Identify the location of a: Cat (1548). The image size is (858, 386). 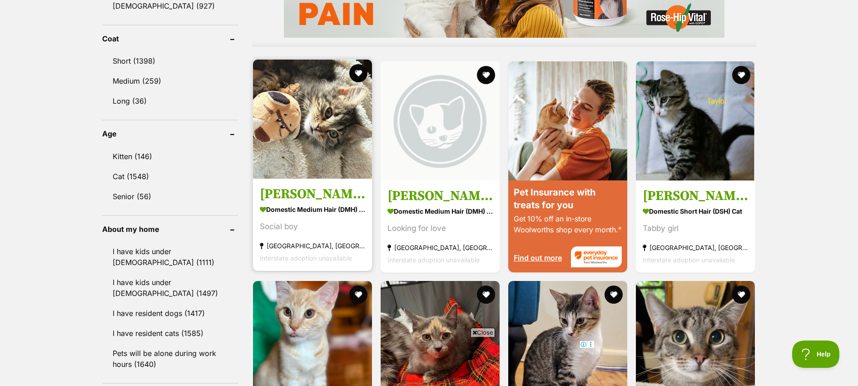
(170, 176).